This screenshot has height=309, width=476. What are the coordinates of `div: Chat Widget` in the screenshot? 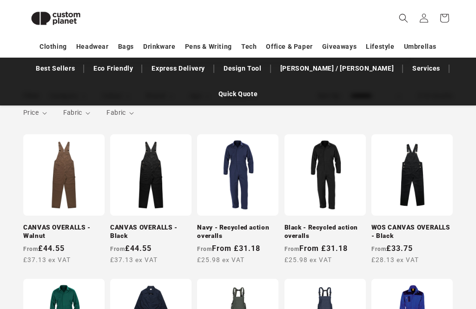 It's located at (396, 259).